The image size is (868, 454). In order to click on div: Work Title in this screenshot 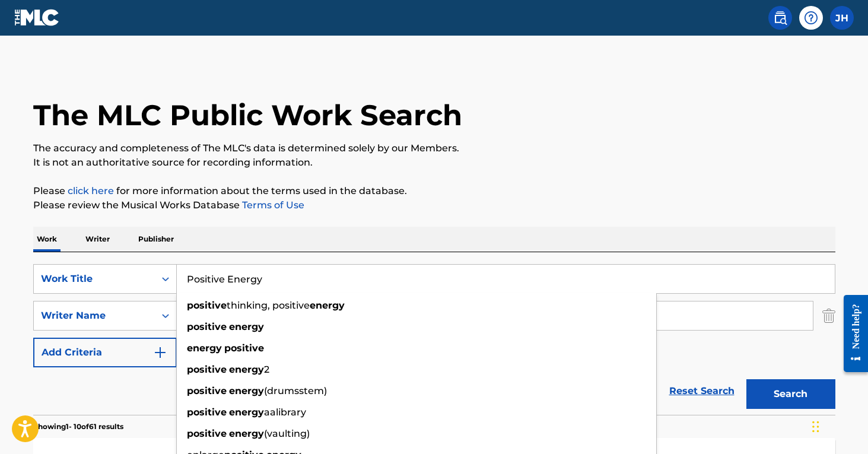, I will do `click(94, 279)`.